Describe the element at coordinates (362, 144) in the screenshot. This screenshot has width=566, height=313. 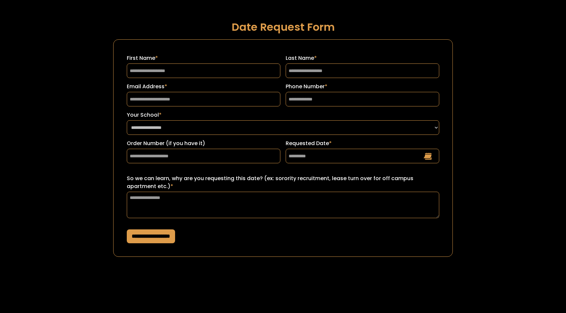
I see `label: Requested Date` at that location.